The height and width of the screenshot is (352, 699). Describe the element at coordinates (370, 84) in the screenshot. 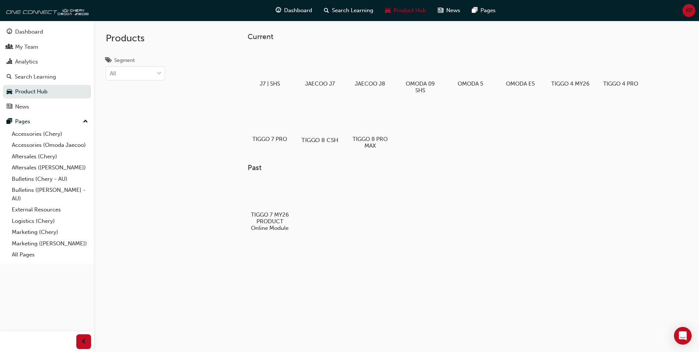

I see `h5: JAECOO J8` at that location.